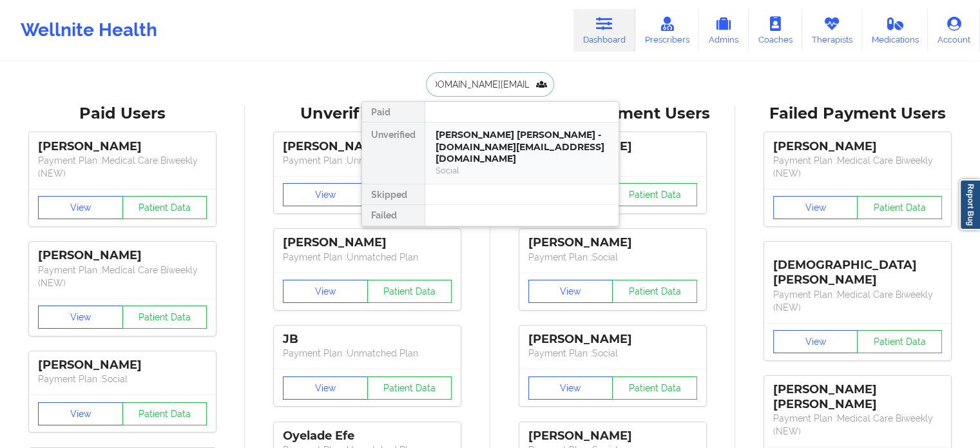 Image resolution: width=980 pixels, height=448 pixels. I want to click on div: Social, so click(522, 170).